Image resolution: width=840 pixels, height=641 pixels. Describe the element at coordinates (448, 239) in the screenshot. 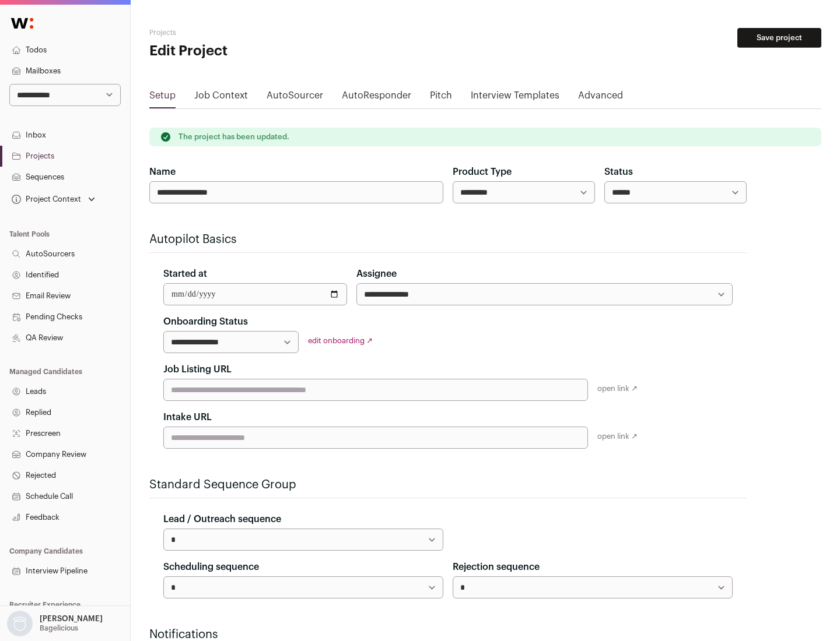

I see `h2: Autopilot Basics` at that location.